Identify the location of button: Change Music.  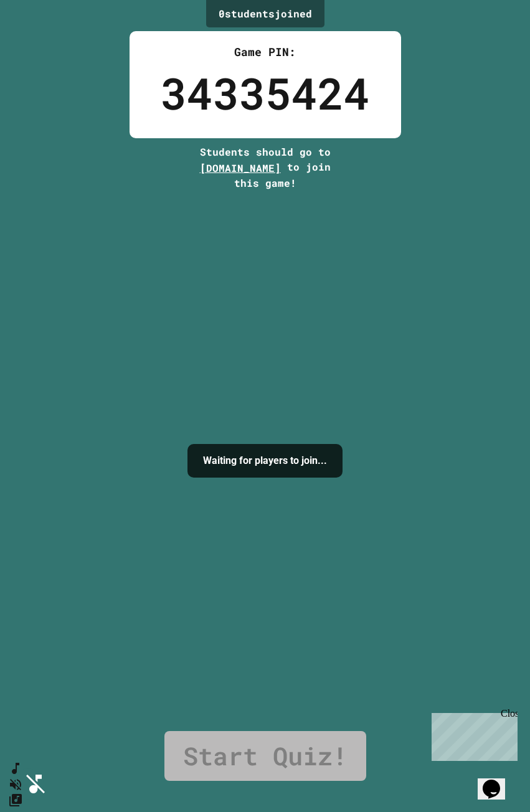
(15, 800).